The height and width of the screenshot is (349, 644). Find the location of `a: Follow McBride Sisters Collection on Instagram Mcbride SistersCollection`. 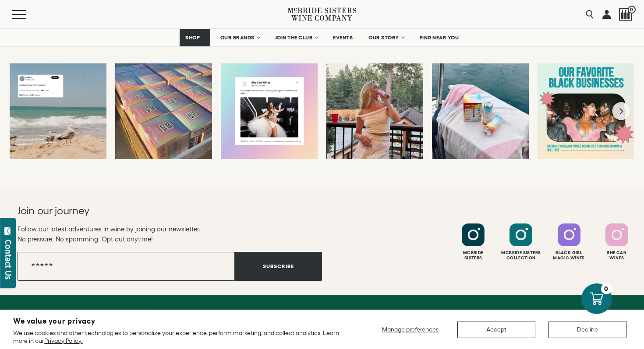

a: Follow McBride Sisters Collection on Instagram Mcbride SistersCollection is located at coordinates (521, 242).